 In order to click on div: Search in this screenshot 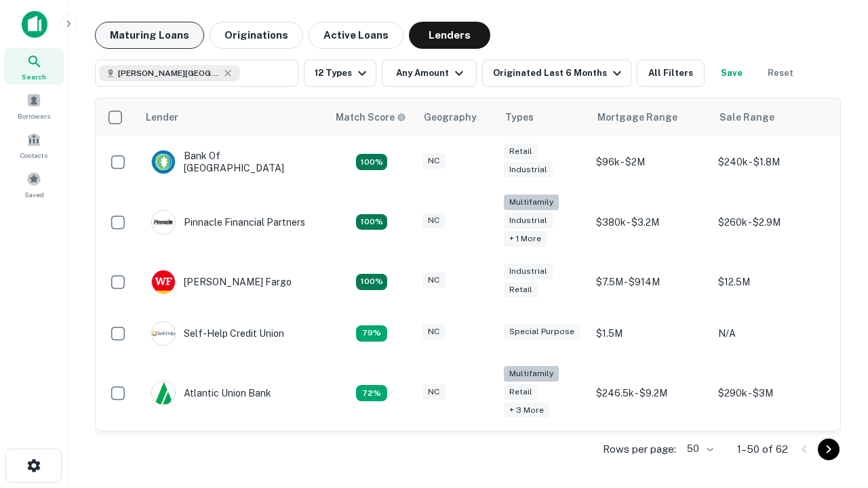, I will do `click(34, 66)`.